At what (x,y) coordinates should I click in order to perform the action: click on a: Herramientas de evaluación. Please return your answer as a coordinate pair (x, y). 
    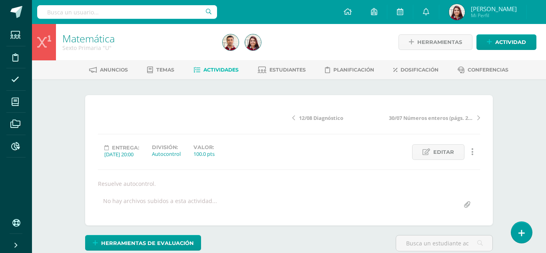
    Looking at the image, I should click on (143, 243).